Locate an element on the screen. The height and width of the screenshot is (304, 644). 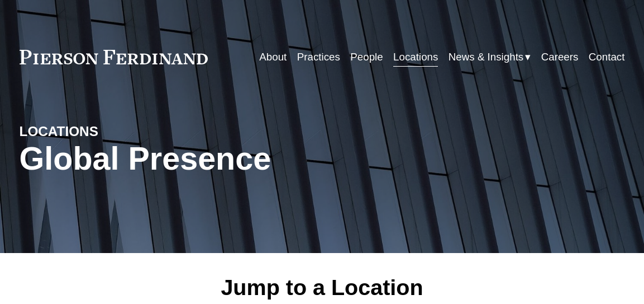
h2: Jump to a Location is located at coordinates (321, 287).